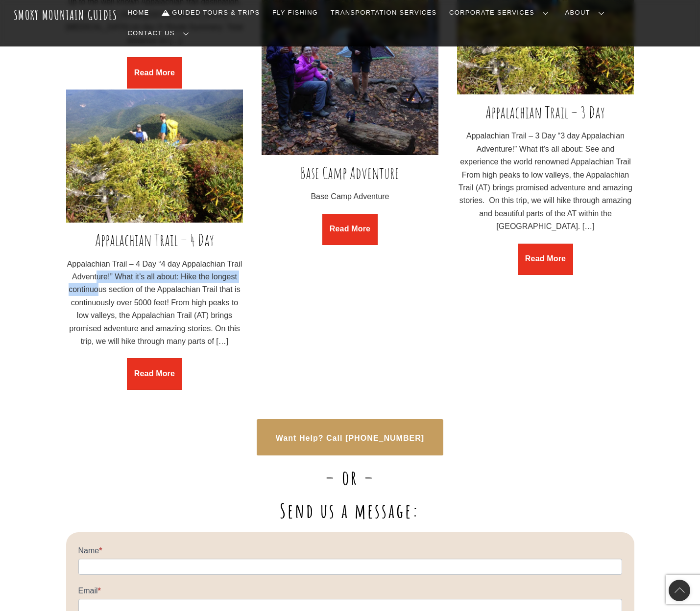 The height and width of the screenshot is (611, 700). What do you see at coordinates (295, 12) in the screenshot?
I see `a: Fly Fishing` at bounding box center [295, 12].